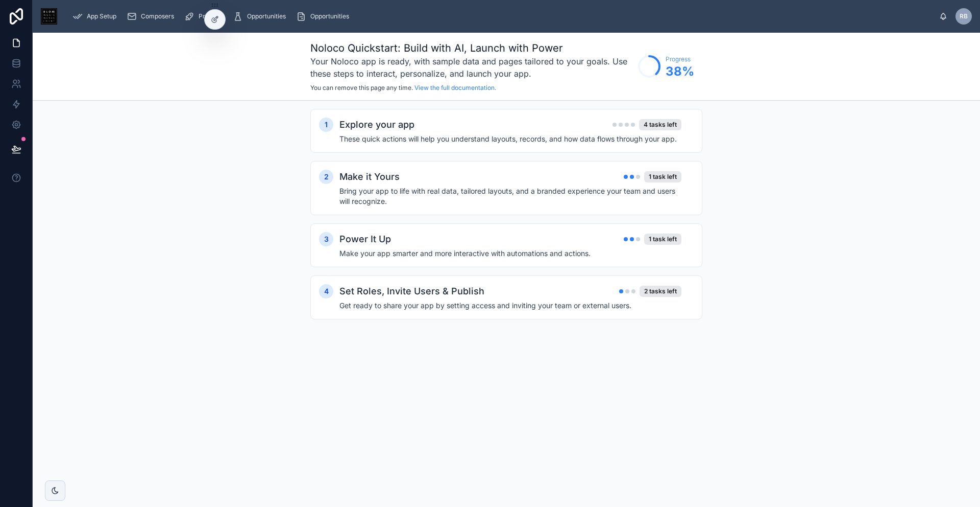 This screenshot has width=980, height=507. I want to click on a: View the full documentation., so click(455, 88).